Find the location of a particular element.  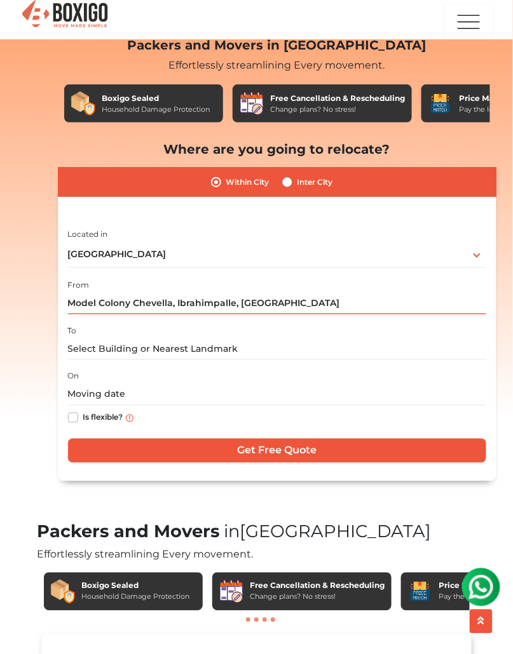

img: whatsapp-icon.svg is located at coordinates (25, 25).